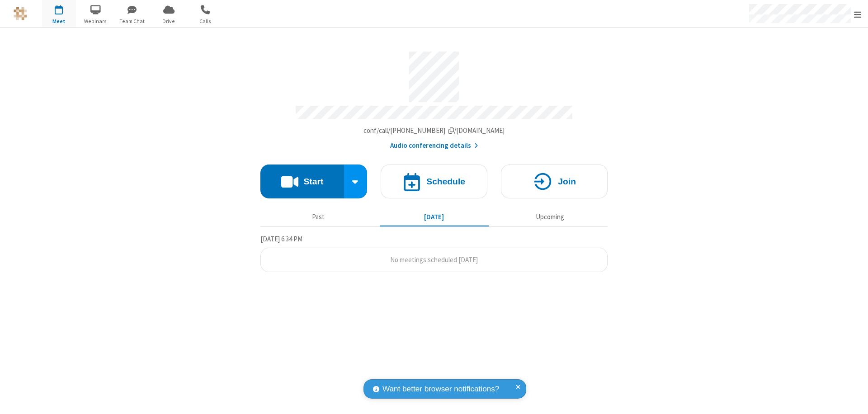 This screenshot has width=868, height=414. I want to click on div: Start conference options, so click(356, 181).